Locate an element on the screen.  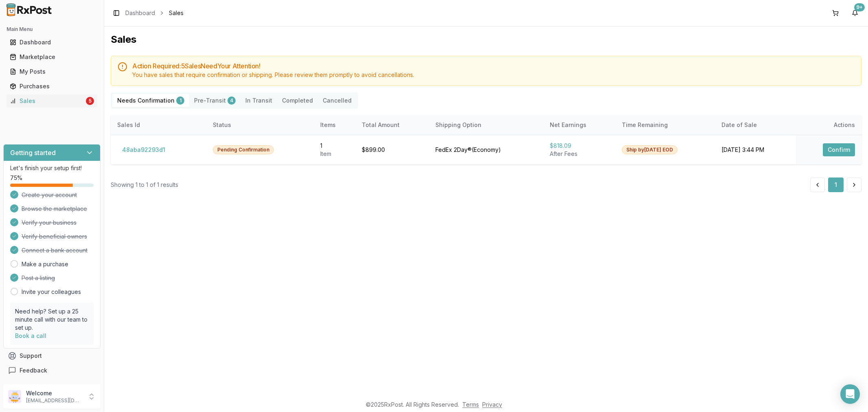
button: Sales5 is located at coordinates (52, 101).